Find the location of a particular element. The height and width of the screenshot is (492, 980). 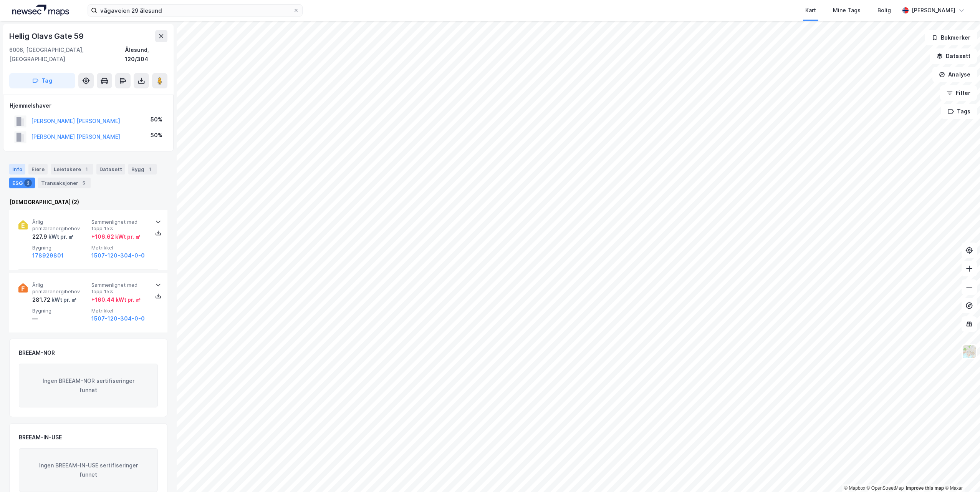

div: Transaksjoner is located at coordinates (64, 183).